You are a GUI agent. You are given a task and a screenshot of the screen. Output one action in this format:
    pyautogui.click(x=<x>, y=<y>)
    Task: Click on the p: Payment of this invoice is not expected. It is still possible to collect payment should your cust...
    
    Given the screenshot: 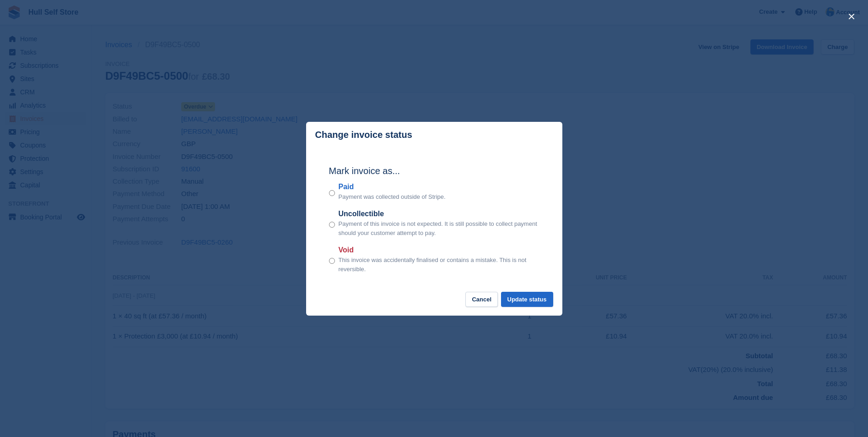 What is the action you would take?
    pyautogui.click(x=439, y=228)
    